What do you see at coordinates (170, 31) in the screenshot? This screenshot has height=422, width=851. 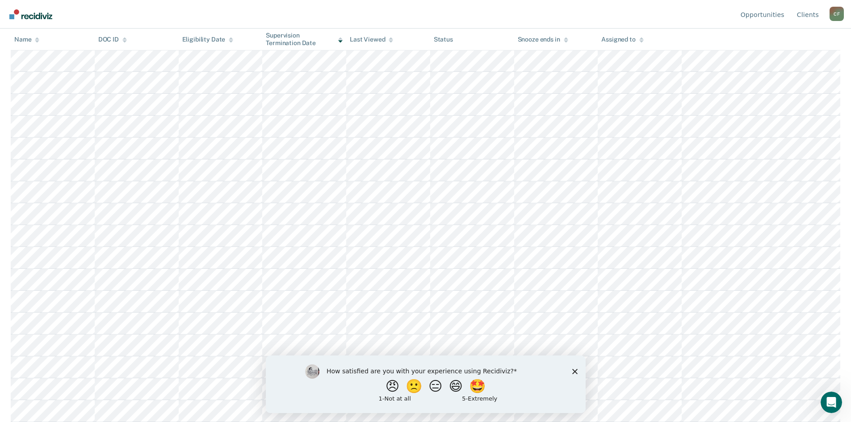 I see `button: 3` at bounding box center [170, 31].